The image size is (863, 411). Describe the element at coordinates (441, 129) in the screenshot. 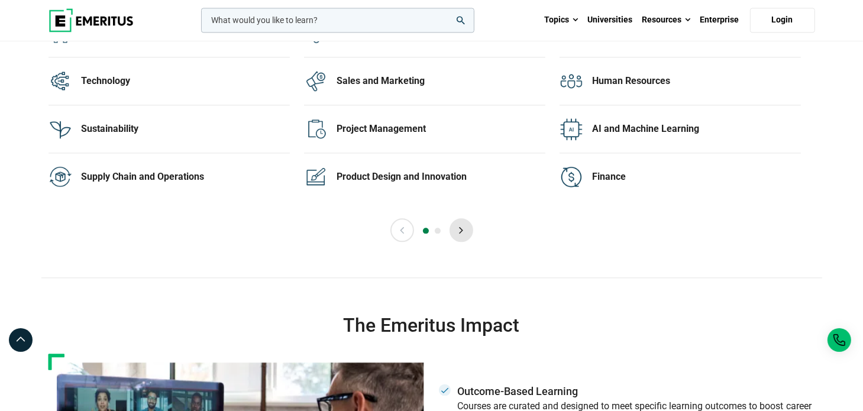

I see `div: Project Management` at that location.